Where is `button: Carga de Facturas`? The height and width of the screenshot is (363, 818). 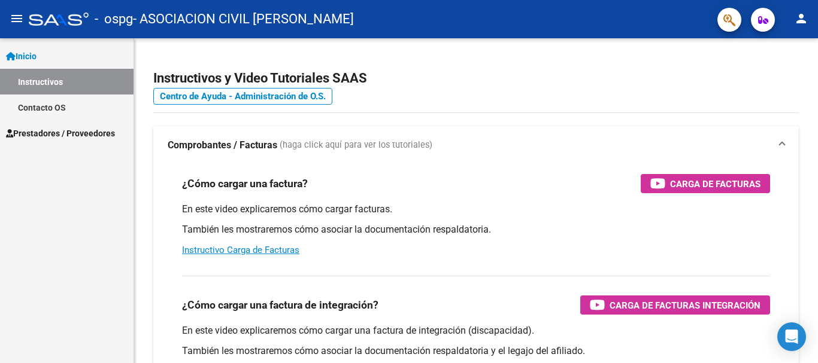
button: Carga de Facturas is located at coordinates (705, 184).